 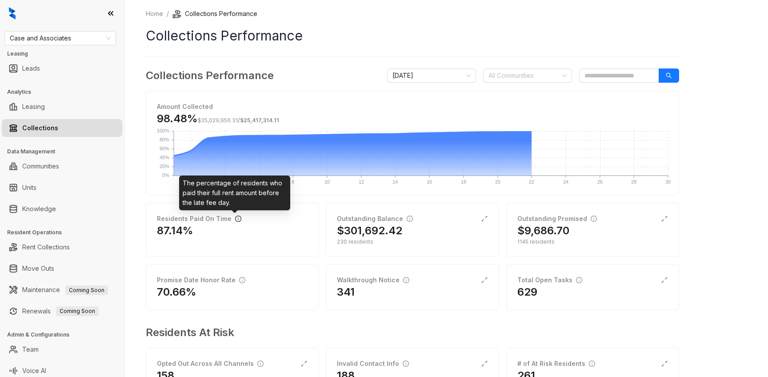 I want to click on span: search, so click(x=669, y=76).